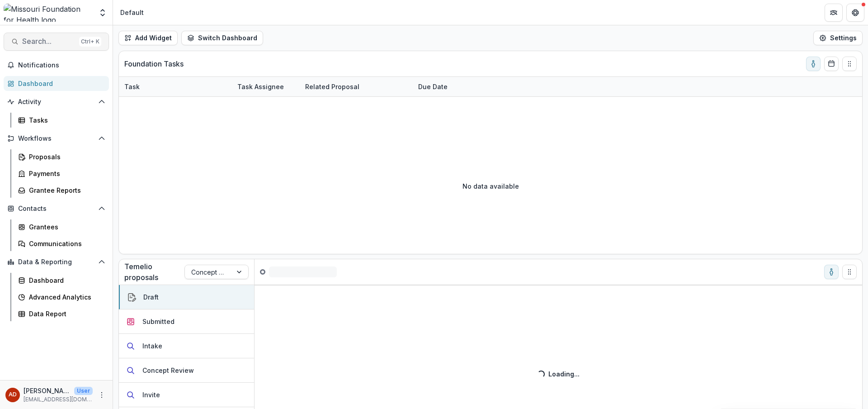 Image resolution: width=868 pixels, height=409 pixels. Describe the element at coordinates (65, 173) in the screenshot. I see `div: Payments` at that location.